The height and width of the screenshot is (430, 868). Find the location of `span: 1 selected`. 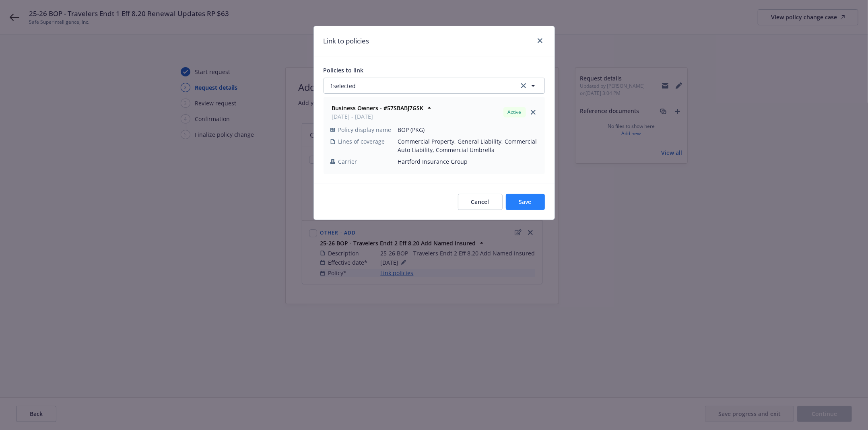

span: 1 selected is located at coordinates (343, 86).